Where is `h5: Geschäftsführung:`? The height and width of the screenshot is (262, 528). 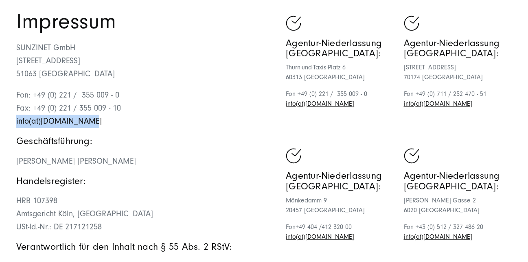 h5: Geschäftsführung: is located at coordinates (140, 141).